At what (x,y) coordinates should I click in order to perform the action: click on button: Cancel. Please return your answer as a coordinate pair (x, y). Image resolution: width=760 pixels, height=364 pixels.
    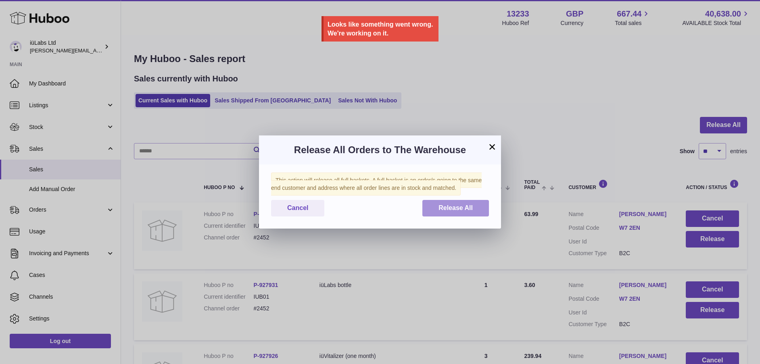
    Looking at the image, I should click on (298, 208).